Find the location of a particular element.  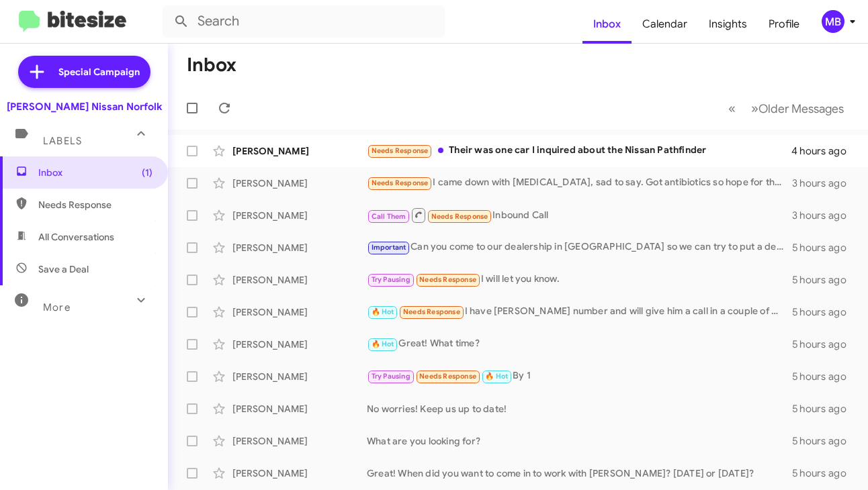

input: Search is located at coordinates (304, 22).